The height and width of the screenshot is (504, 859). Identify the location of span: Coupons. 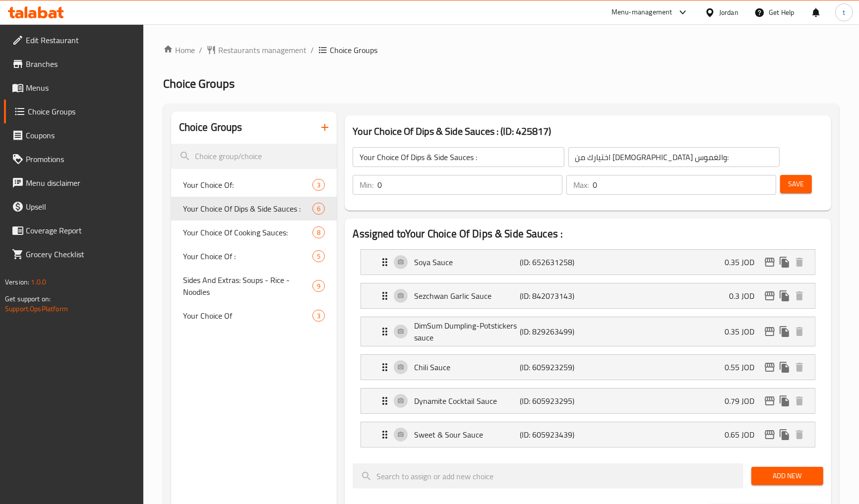
(80, 135).